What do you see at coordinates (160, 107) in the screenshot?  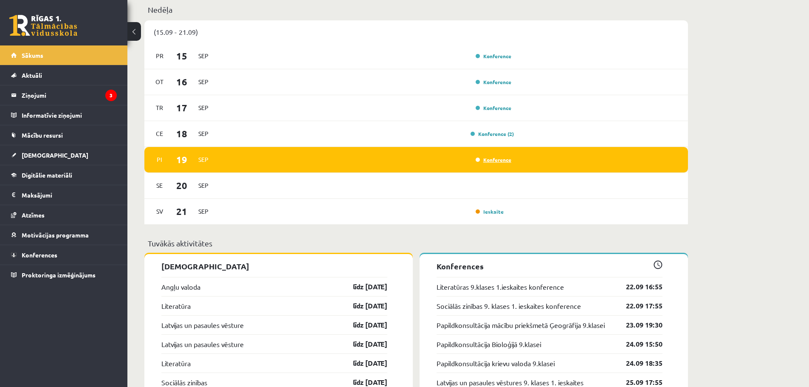 I see `span: Tr` at bounding box center [160, 107].